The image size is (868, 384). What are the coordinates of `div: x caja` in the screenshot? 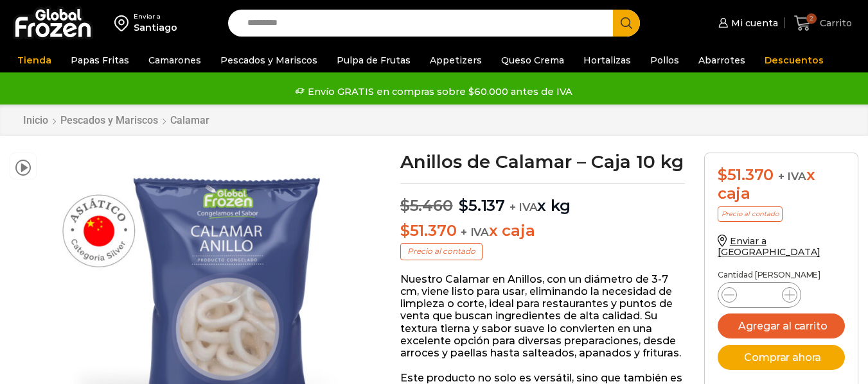 It's located at (781, 185).